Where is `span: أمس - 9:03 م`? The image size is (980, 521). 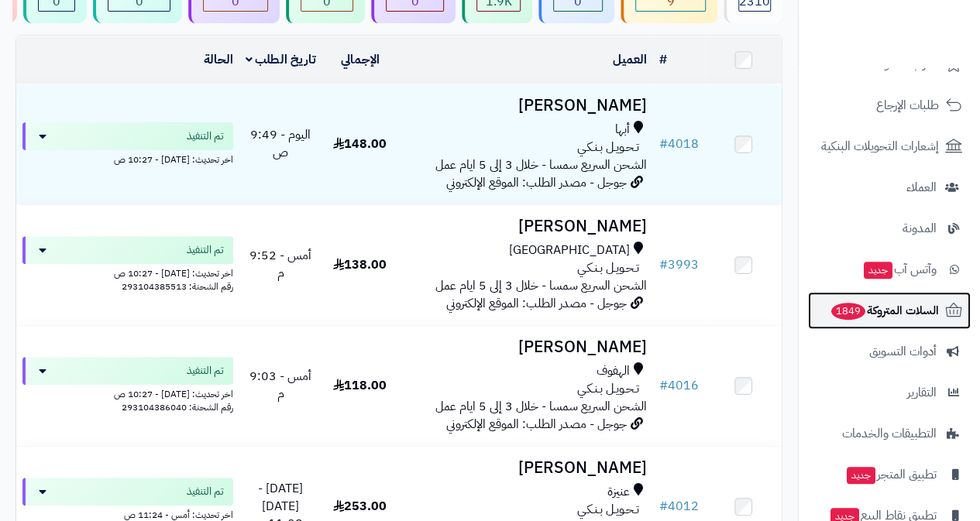 span: أمس - 9:03 م is located at coordinates (280, 385).